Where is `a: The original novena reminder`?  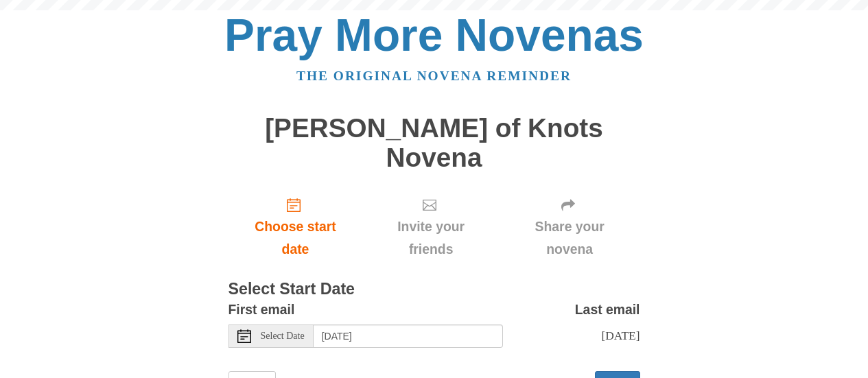 a: The original novena reminder is located at coordinates (434, 76).